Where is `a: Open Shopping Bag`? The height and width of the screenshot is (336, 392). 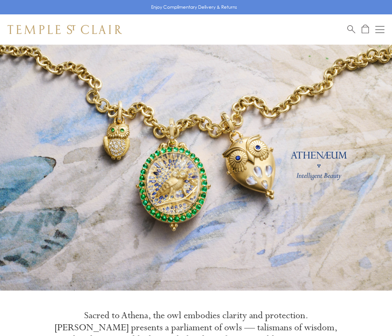
a: Open Shopping Bag is located at coordinates (365, 29).